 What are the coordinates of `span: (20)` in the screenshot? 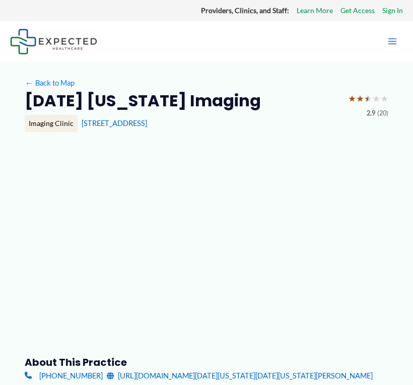 It's located at (383, 113).